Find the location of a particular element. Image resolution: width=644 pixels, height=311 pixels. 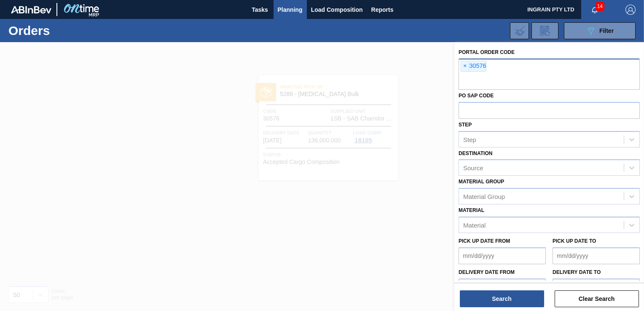

span: 14 is located at coordinates (600, 6).